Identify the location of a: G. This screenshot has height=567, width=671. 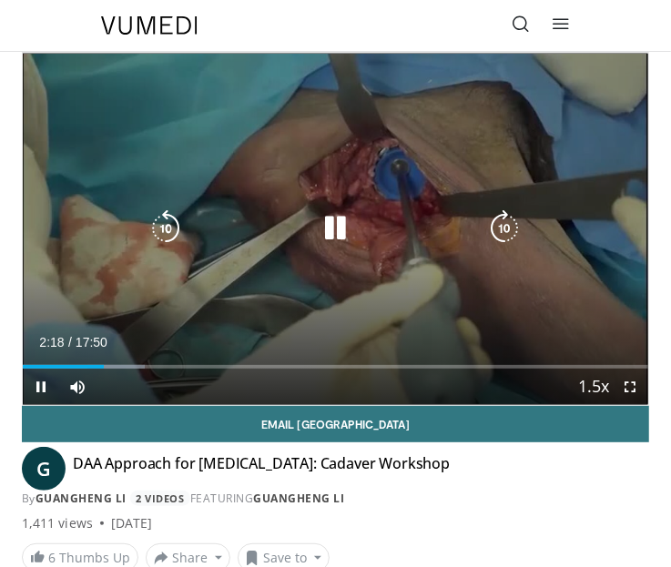
(44, 469).